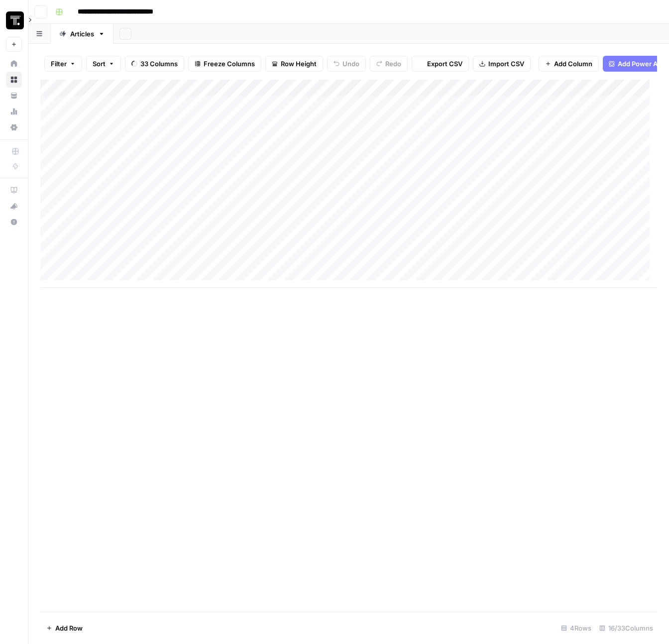 The height and width of the screenshot is (644, 669). I want to click on span: Freeze Columns, so click(229, 64).